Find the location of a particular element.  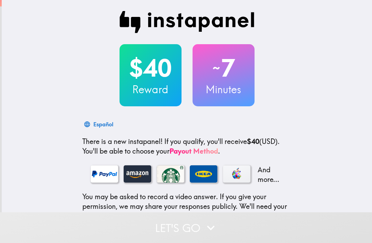

button: Español is located at coordinates (99, 124).